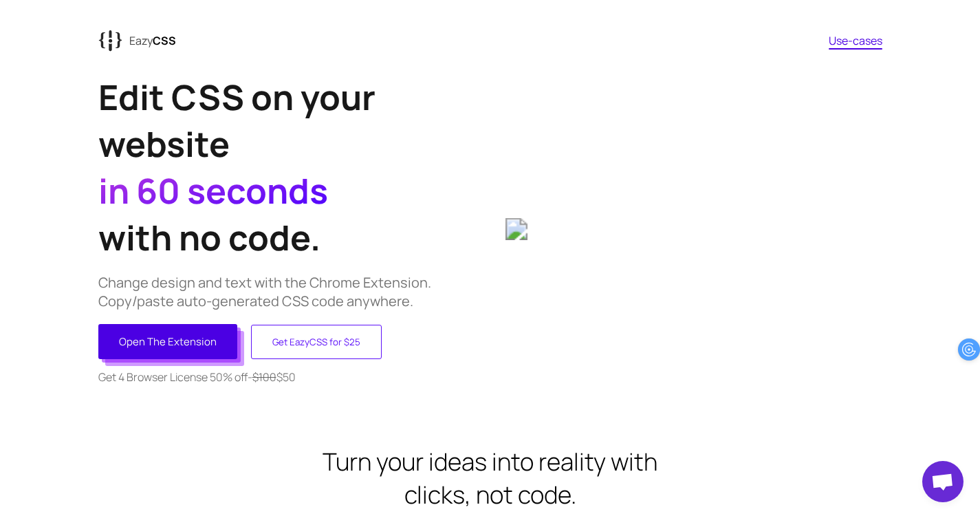 This screenshot has height=516, width=980. What do you see at coordinates (693, 229) in the screenshot?
I see `img: 6b047dab-316a-43c3-9607-f359b430237e_aasl3q.gif` at bounding box center [693, 229].